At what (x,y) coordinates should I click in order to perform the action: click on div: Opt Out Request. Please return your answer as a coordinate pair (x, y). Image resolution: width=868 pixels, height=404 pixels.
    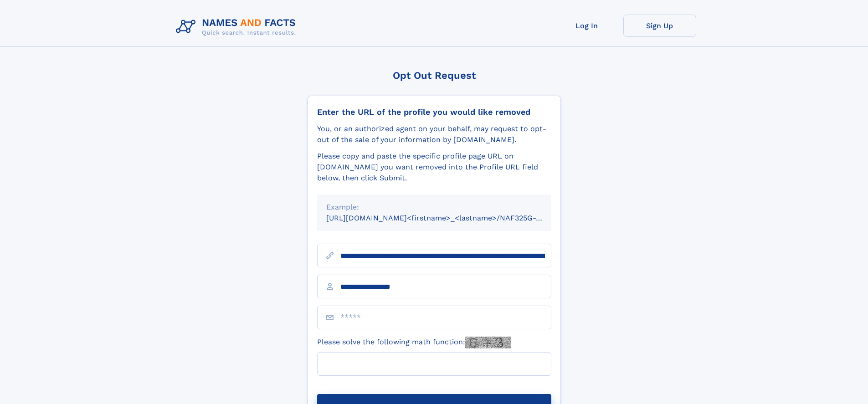
    Looking at the image, I should click on (434, 75).